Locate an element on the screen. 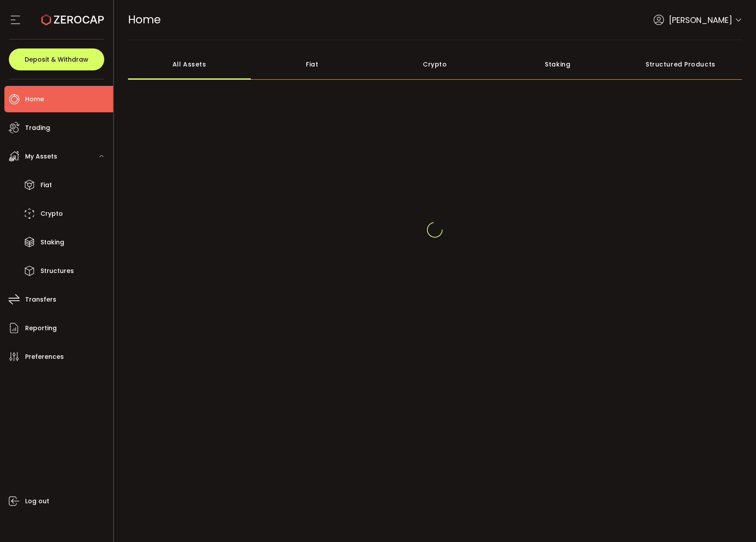 The image size is (756, 542). span: Log out is located at coordinates (37, 501).